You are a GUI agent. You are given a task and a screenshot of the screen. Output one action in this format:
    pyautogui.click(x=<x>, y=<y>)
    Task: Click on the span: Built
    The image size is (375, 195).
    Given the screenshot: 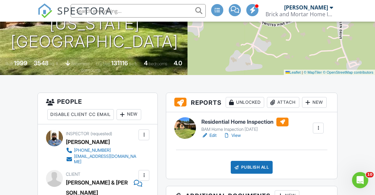 What is the action you would take?
    pyautogui.click(x=9, y=63)
    